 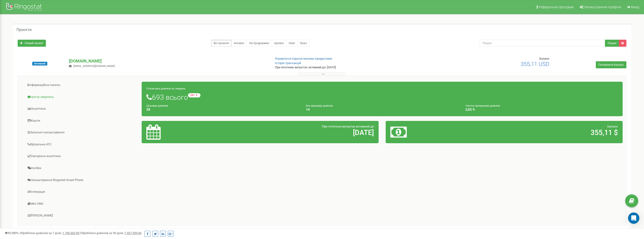 What do you see at coordinates (40, 64) in the screenshot?
I see `span: Активний` at bounding box center [40, 64].